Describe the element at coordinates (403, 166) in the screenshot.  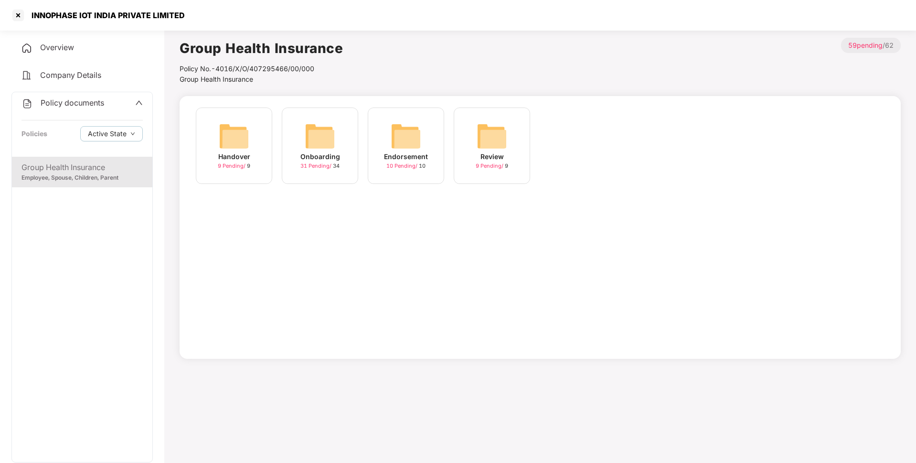
I see `span: 10 Pending /` at that location.